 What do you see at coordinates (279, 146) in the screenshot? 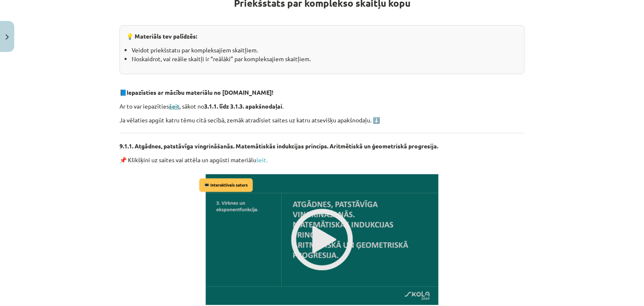
I see `strong: 9.1.1. Atgādnes, patstāvīga vingrināšanās. Matemātiskās indukcijas princips. Aritmētiskā un ģeome...` at bounding box center [279, 146].